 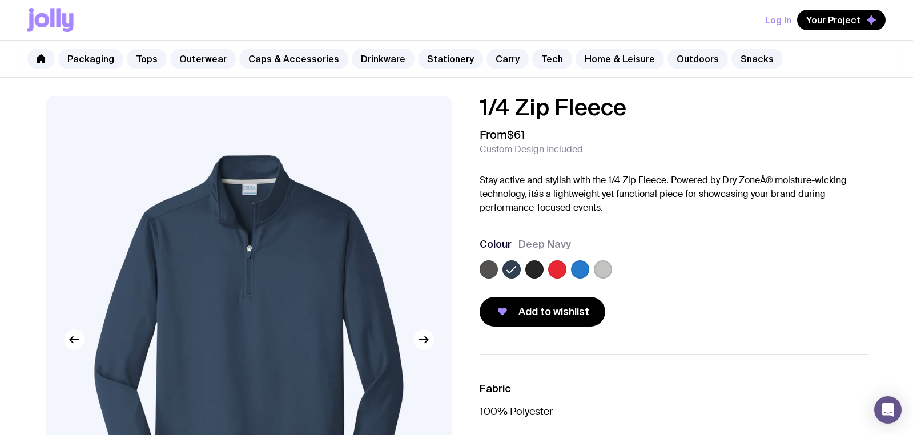 What do you see at coordinates (757, 59) in the screenshot?
I see `a: Snacks` at bounding box center [757, 59].